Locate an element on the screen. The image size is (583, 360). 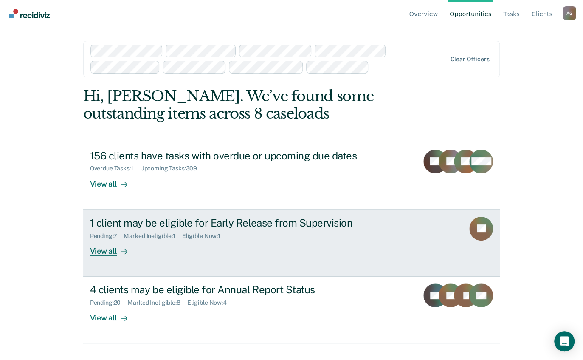
div: 156 clients have tasks with overdue or upcoming due dates is located at coordinates (239, 155).